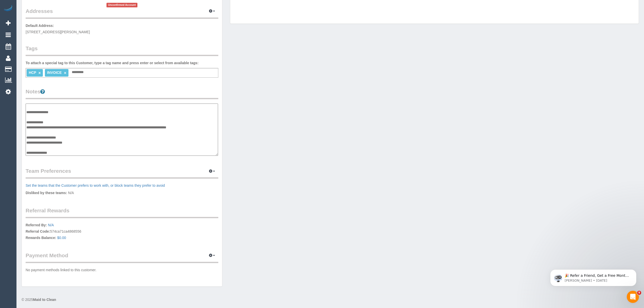 The width and height of the screenshot is (644, 308). I want to click on label: Disliked by these teams:, so click(46, 193).